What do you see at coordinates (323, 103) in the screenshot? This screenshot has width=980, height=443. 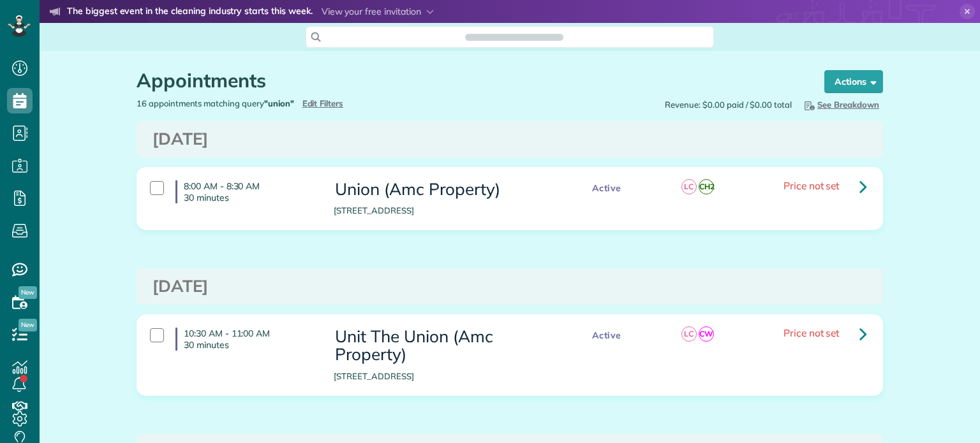 I see `span: Edit Filters` at bounding box center [323, 103].